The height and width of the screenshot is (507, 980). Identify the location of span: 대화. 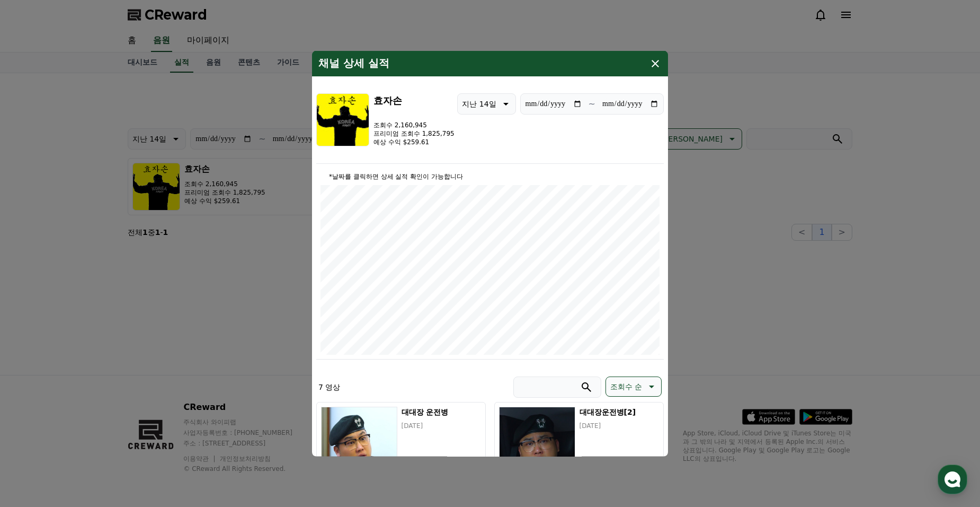
(103, 357).